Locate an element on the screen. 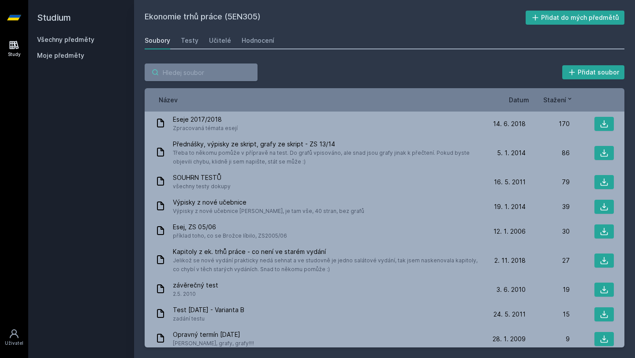  div: Učitelé is located at coordinates (220, 41).